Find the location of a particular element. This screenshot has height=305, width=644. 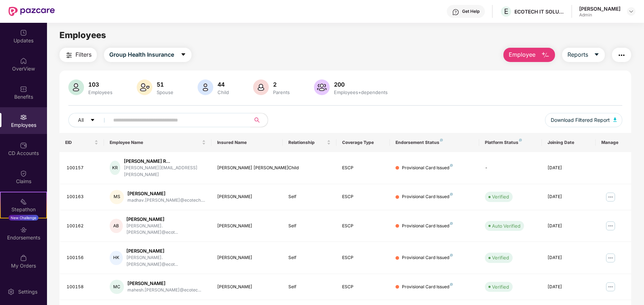

img: svg+xml;base64,PHN2ZyBpZD0iRW1wbG95ZWVzIiB4bWxucz0iaHR0cDovL3d3dy53My5vcmcvMjAwMC9zdmciIHdpZHRoPS... is located at coordinates (24, 117).